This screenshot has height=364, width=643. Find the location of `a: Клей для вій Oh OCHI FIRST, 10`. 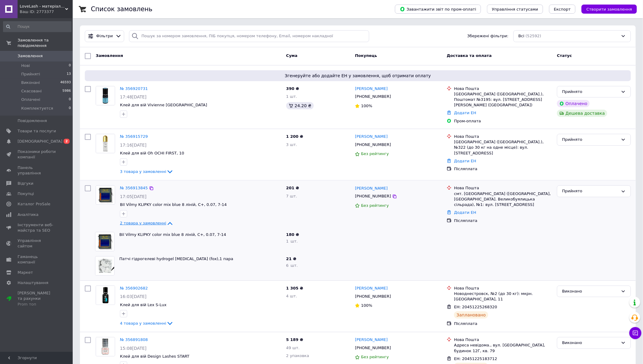

a: Клей для вій Oh OCHI FIRST, 10 is located at coordinates (152, 153).